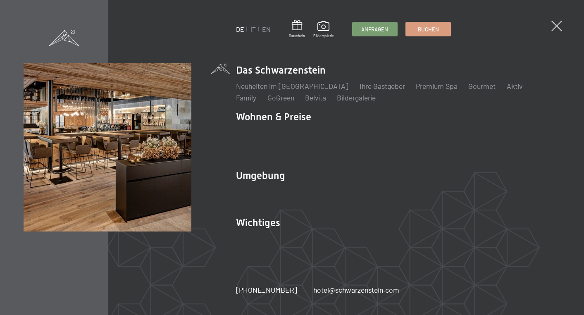 This screenshot has height=315, width=584. What do you see at coordinates (514, 86) in the screenshot?
I see `a: Aktiv` at bounding box center [514, 86].